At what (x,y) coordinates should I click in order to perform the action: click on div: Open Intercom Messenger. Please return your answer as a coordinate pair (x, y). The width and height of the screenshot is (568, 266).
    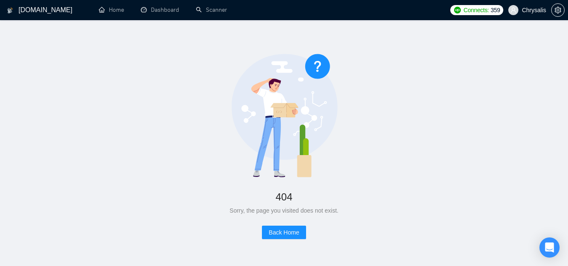
    Looking at the image, I should click on (550, 248).